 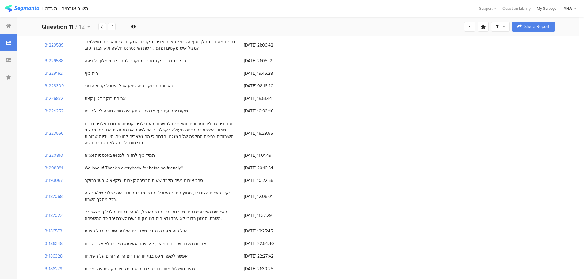 What do you see at coordinates (567, 8) in the screenshot?
I see `div: IYHA` at bounding box center [567, 8].